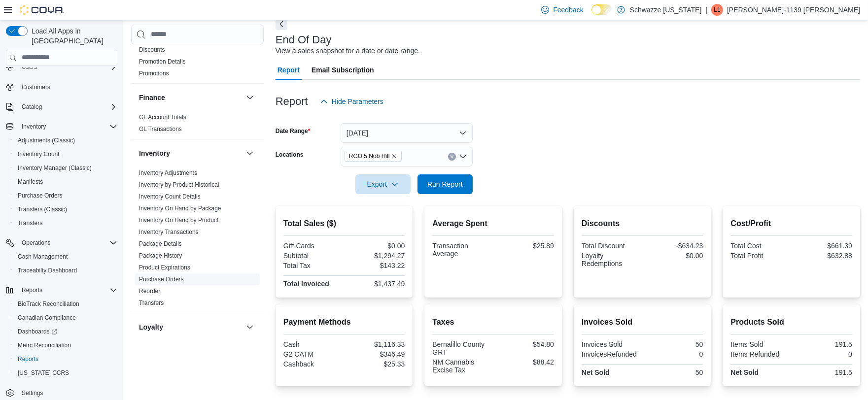  I want to click on div: Gift Cards, so click(313, 246).